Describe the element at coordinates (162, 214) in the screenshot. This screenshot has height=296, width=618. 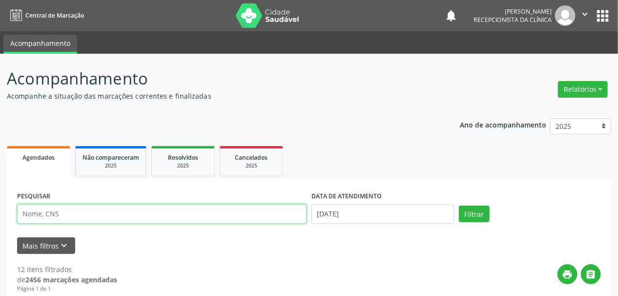
I see `input: Nome, CNS` at that location.